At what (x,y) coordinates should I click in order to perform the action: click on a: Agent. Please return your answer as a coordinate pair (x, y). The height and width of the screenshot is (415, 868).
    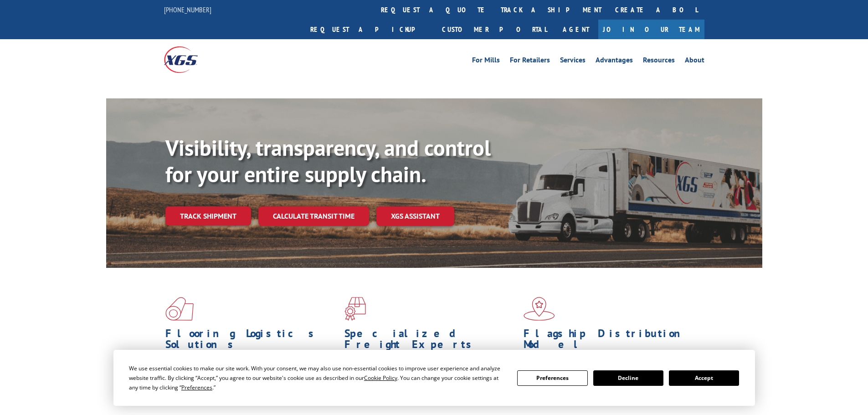
    Looking at the image, I should click on (576, 29).